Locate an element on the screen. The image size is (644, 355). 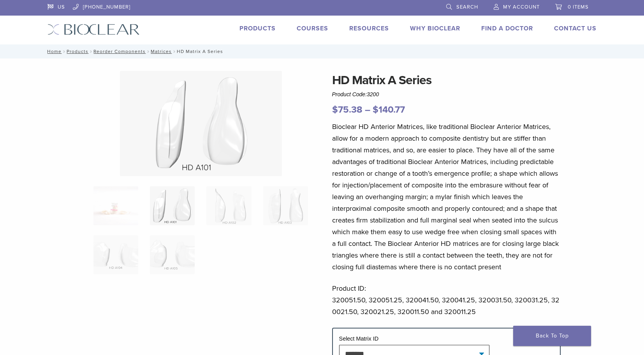
nav: HD Matrix A Series is located at coordinates (322, 52).